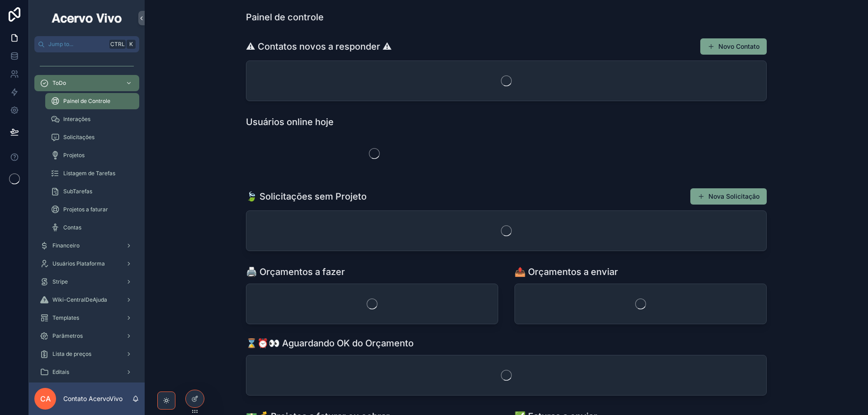  I want to click on a: ToDo, so click(86, 83).